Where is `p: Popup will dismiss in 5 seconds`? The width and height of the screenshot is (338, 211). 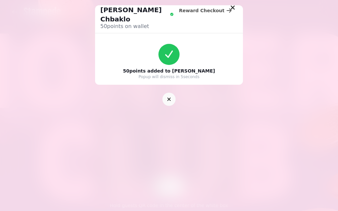 p: Popup will dismiss in 5 seconds is located at coordinates (169, 77).